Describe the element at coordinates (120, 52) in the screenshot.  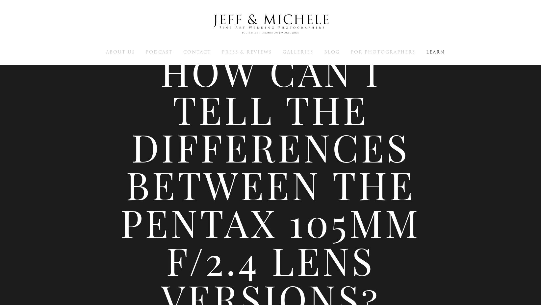
I see `span: About Us` at that location.